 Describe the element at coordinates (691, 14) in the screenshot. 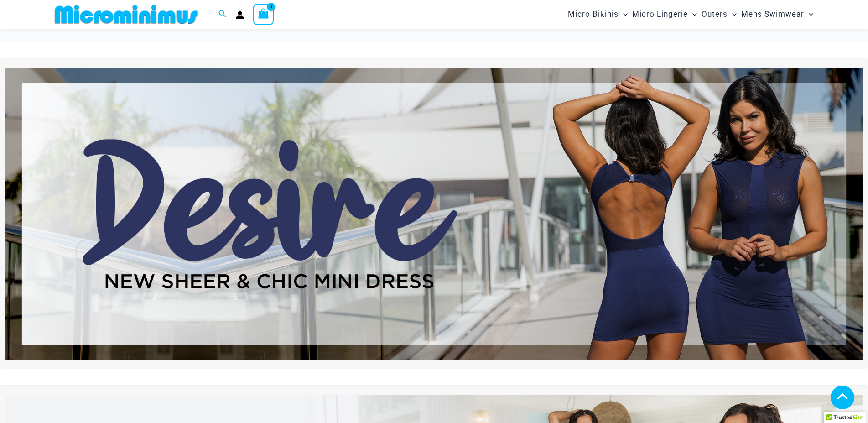

I see `nav: Site Navigation` at that location.